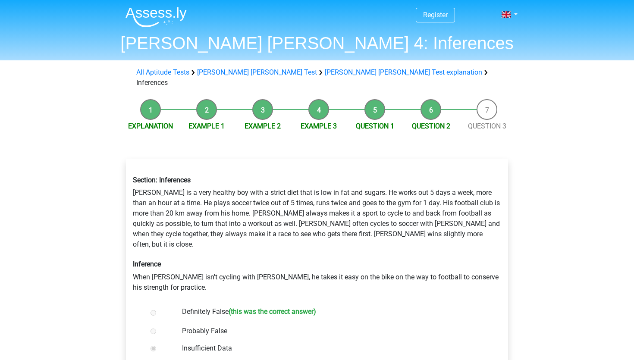 Image resolution: width=634 pixels, height=360 pixels. I want to click on a: Question 3, so click(487, 126).